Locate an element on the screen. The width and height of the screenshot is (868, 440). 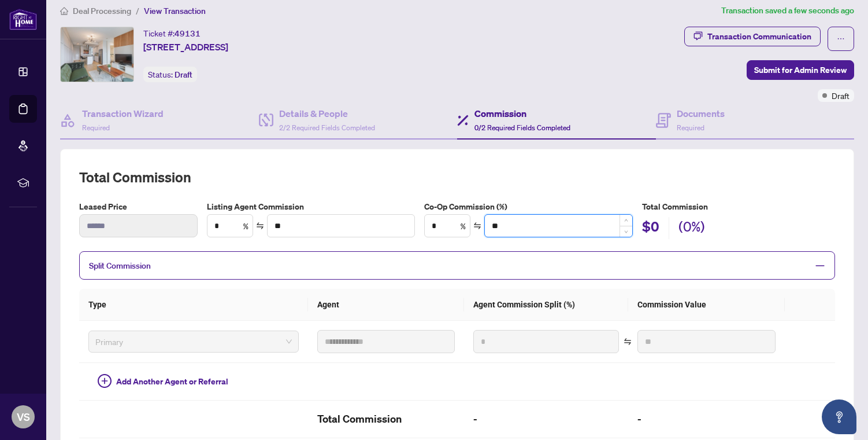
label: Listing Agent Commission is located at coordinates (311, 206).